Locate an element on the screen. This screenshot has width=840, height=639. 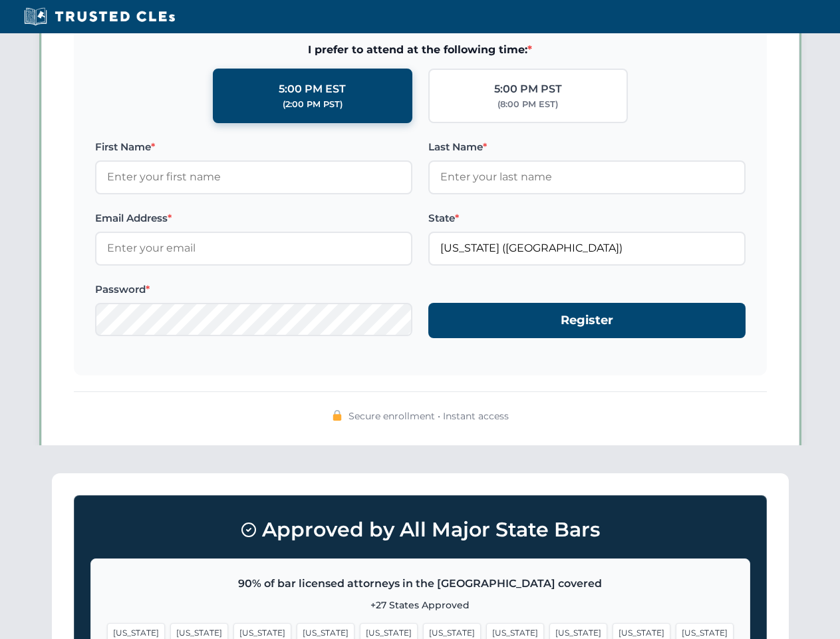
h3: Approved by All Major State Bars is located at coordinates (420, 529).